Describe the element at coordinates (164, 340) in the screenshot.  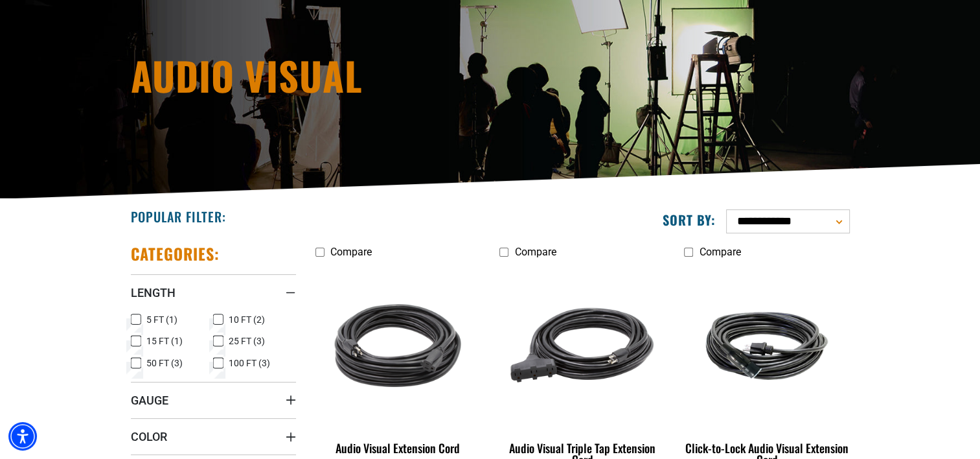
I see `span: 15 FT (1)` at that location.